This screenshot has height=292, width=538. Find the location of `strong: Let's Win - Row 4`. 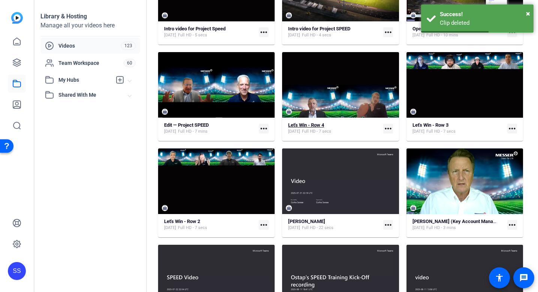

strong: Let's Win - Row 4 is located at coordinates (306, 125).